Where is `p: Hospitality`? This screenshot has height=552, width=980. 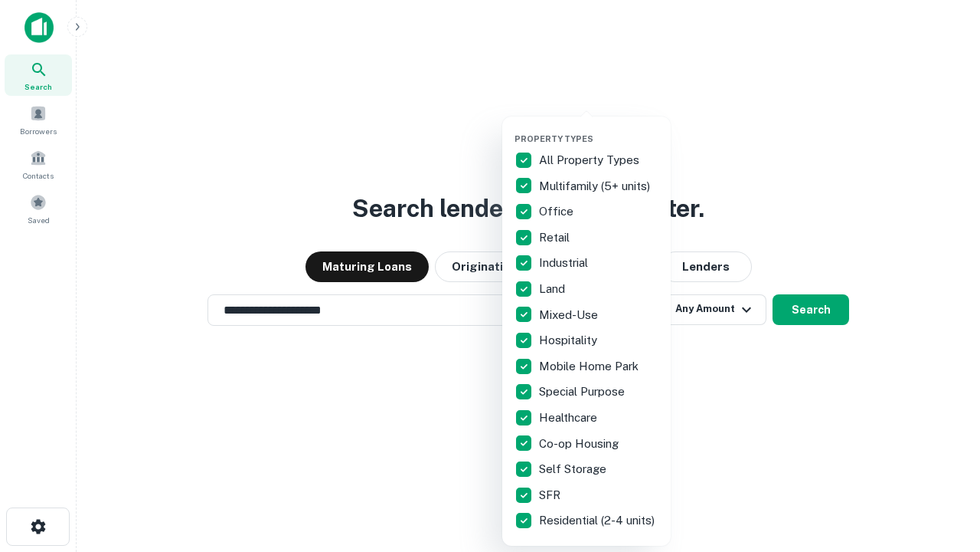 p: Hospitality is located at coordinates (570, 340).